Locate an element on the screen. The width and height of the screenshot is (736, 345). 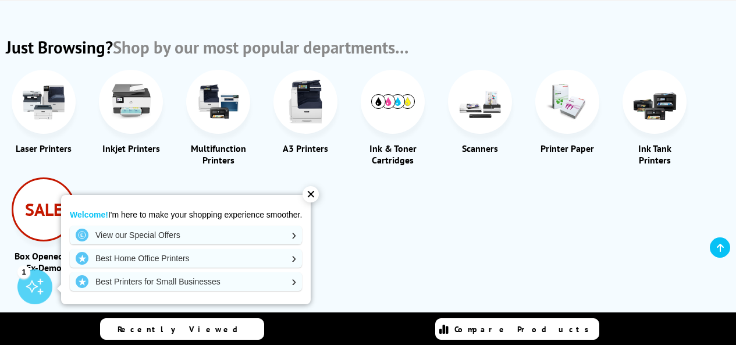
a: SALE Box Opened & Ex-Demo is located at coordinates (44, 225).